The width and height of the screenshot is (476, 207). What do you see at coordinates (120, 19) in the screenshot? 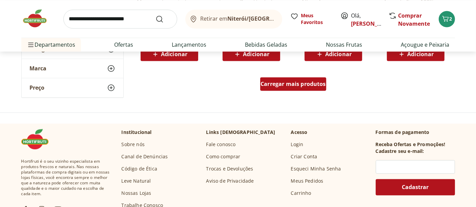
I see `input: search` at bounding box center [120, 19].